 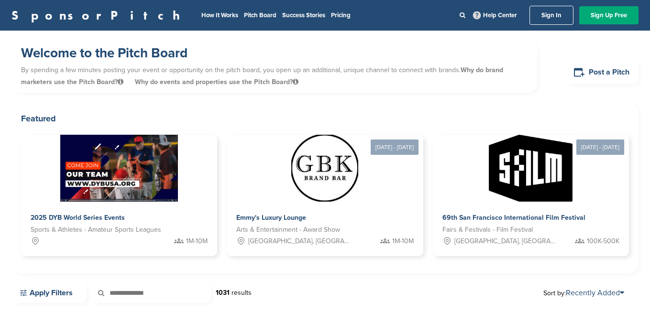 What do you see at coordinates (96, 230) in the screenshot?
I see `span: Sports & Athletes - Amateur Sports Leagues` at bounding box center [96, 230].